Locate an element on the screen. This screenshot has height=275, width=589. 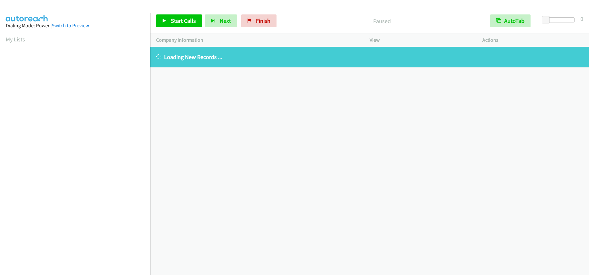
p: Paused is located at coordinates (382, 21).